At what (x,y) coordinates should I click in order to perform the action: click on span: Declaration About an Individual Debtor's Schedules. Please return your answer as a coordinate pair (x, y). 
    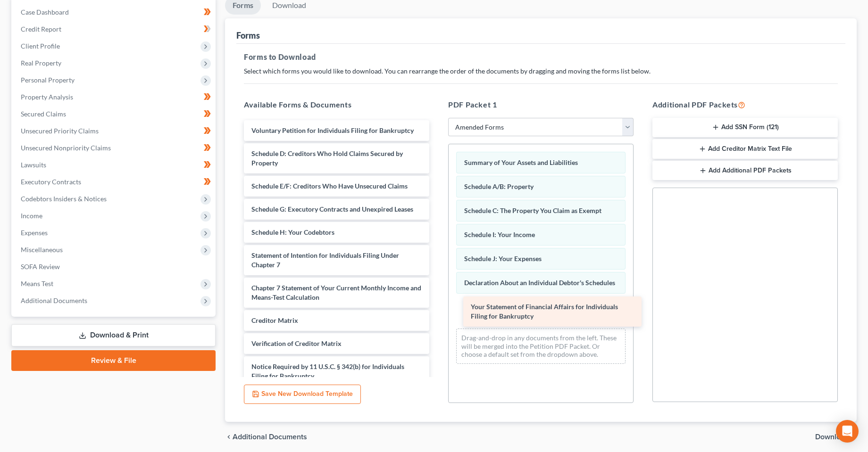
    Looking at the image, I should click on (540, 282).